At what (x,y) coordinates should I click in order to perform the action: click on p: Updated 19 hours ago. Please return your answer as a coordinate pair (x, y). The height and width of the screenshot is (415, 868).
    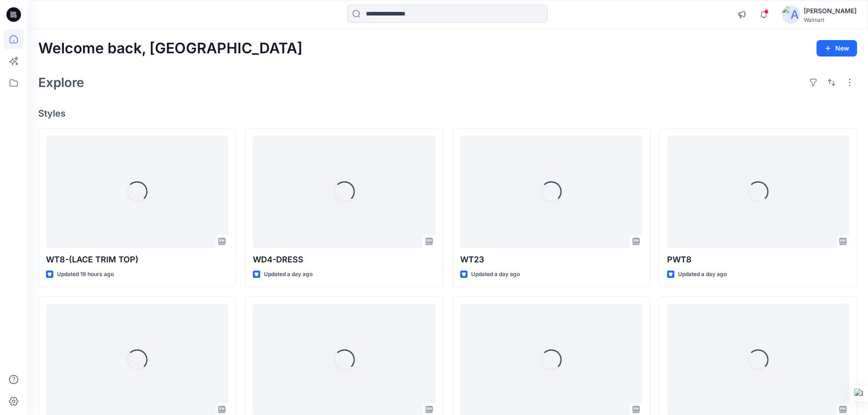
    Looking at the image, I should click on (86, 275).